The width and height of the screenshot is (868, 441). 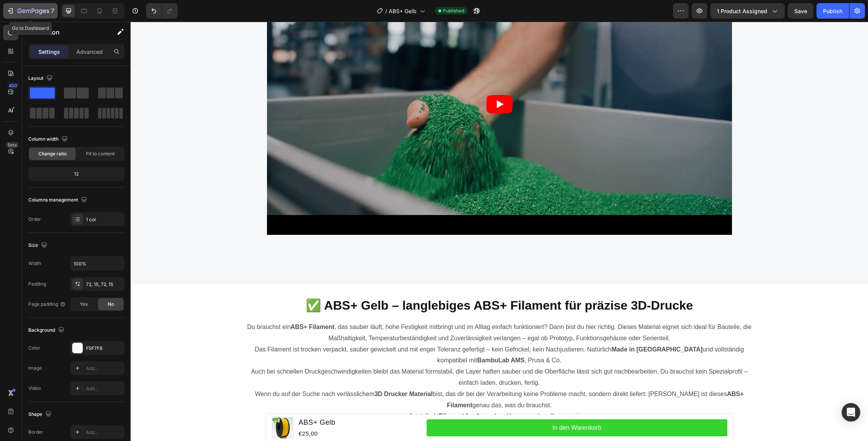 What do you see at coordinates (332, 394) in the screenshot?
I see `strong: Filament kaufen` at bounding box center [332, 394].